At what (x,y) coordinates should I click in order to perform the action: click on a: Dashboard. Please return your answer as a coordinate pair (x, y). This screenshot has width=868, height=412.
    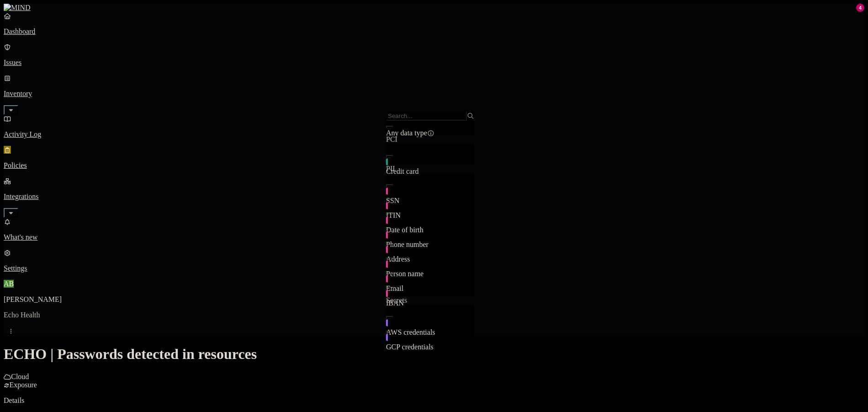
    Looking at the image, I should click on (434, 24).